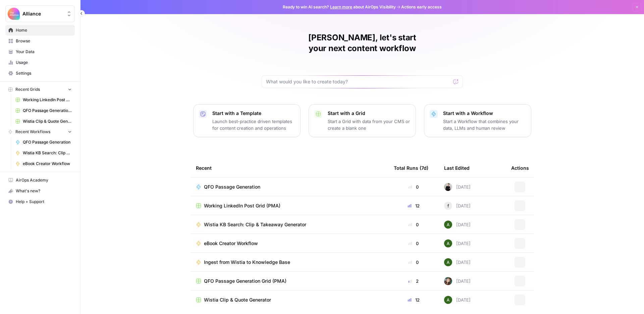 The height and width of the screenshot is (314, 644). I want to click on div: Actions, so click(520, 168).